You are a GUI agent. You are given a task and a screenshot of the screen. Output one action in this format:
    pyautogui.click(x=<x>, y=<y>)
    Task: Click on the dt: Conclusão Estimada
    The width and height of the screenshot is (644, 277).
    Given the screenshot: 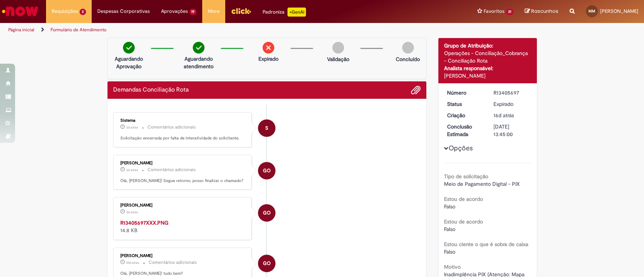 What is the action you would take?
    pyautogui.click(x=464, y=130)
    